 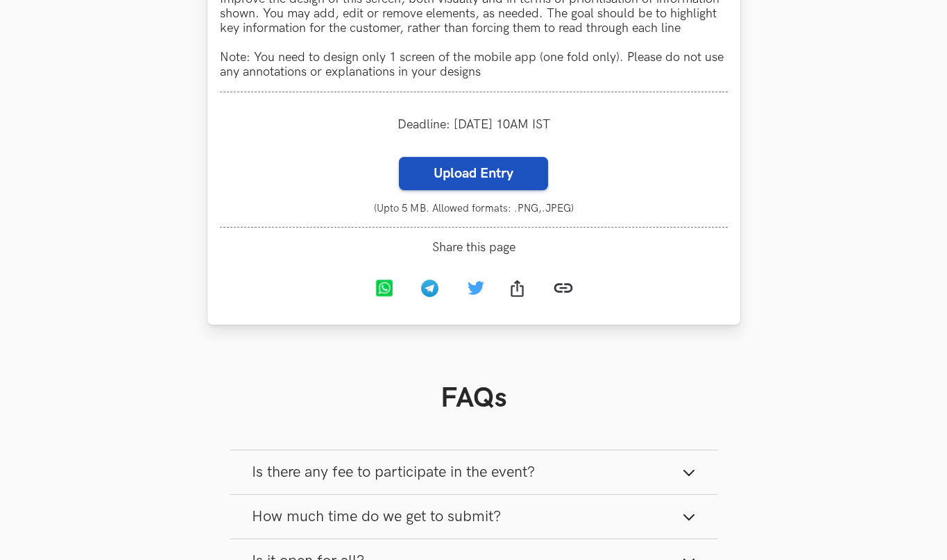 I want to click on span: Is there any fee to participate in the event?, so click(x=393, y=472).